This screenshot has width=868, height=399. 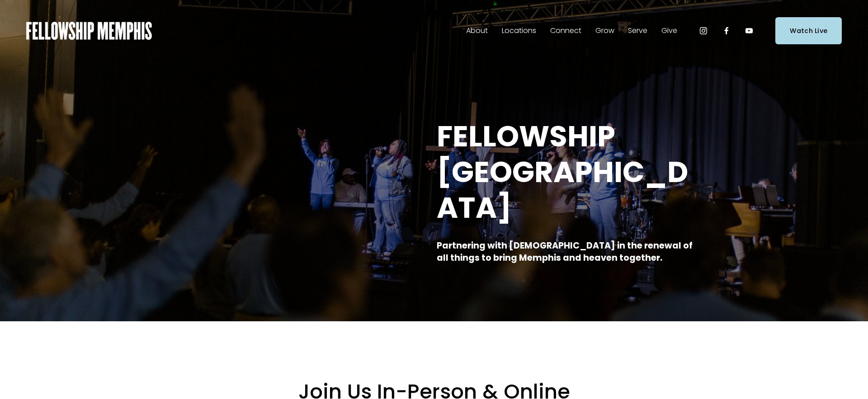 I want to click on a: Instagram, so click(x=704, y=31).